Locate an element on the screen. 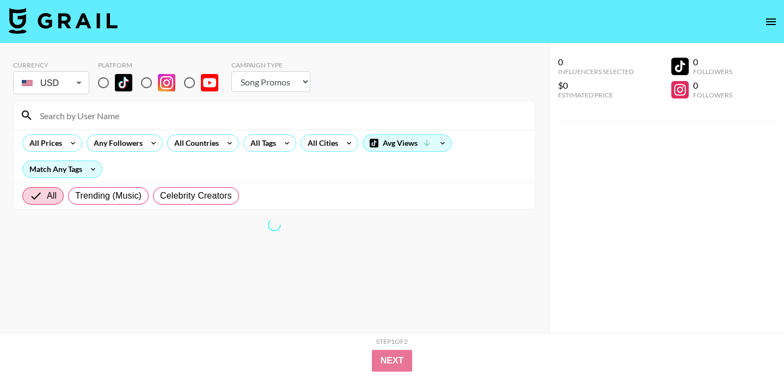 The image size is (784, 376). div: All Cities is located at coordinates (321, 143).